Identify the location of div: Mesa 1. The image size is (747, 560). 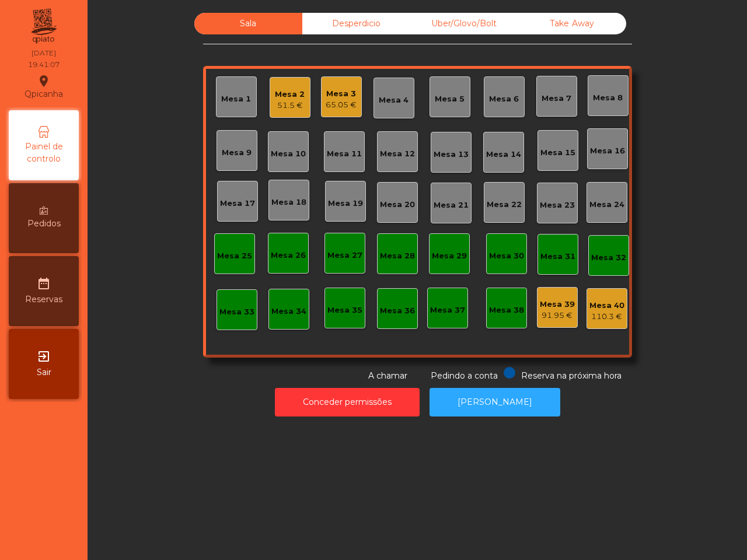
(236, 99).